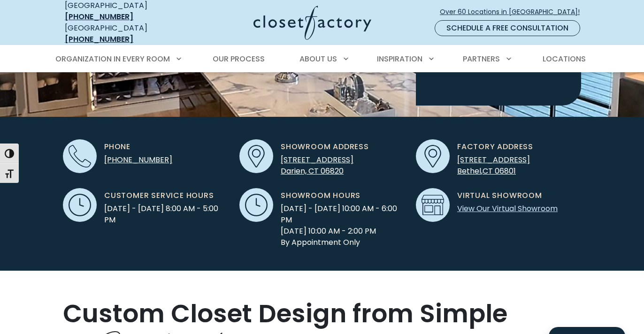 Image resolution: width=644 pixels, height=334 pixels. Describe the element at coordinates (325, 147) in the screenshot. I see `span: Showroom Address` at that location.